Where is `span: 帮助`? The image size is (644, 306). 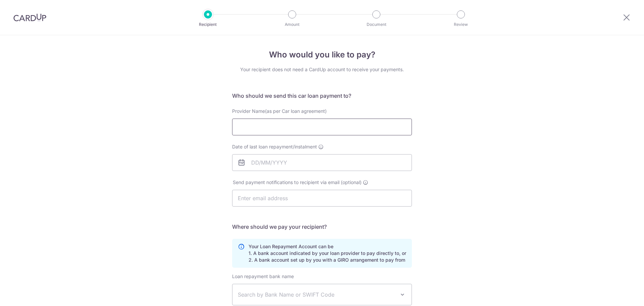 span: 帮助 is located at coordinates (22, 7).